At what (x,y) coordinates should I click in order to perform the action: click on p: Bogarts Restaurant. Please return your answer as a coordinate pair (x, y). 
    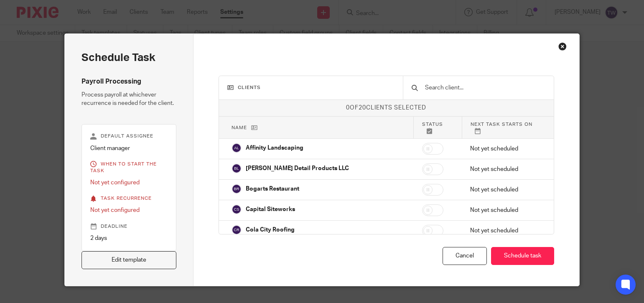
    Looking at the image, I should click on (272, 189).